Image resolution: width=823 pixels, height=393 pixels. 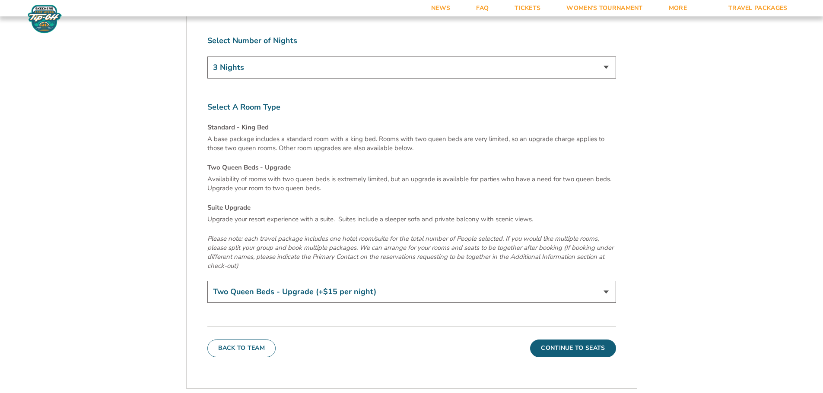 What do you see at coordinates (412, 184) in the screenshot?
I see `p: Availability of rooms with two queen beds is extremely limited, but an upgrade is available for p...` at bounding box center [412, 184].